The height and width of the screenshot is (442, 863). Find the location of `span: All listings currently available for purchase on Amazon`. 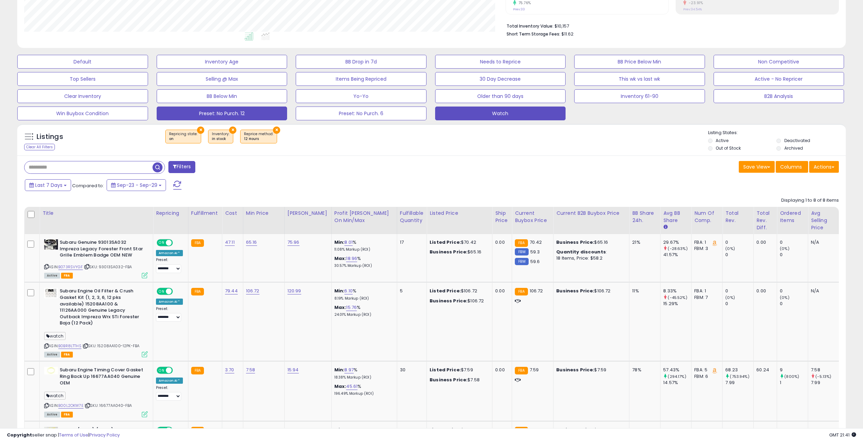

span: All listings currently available for purchase on Amazon is located at coordinates (52, 415).